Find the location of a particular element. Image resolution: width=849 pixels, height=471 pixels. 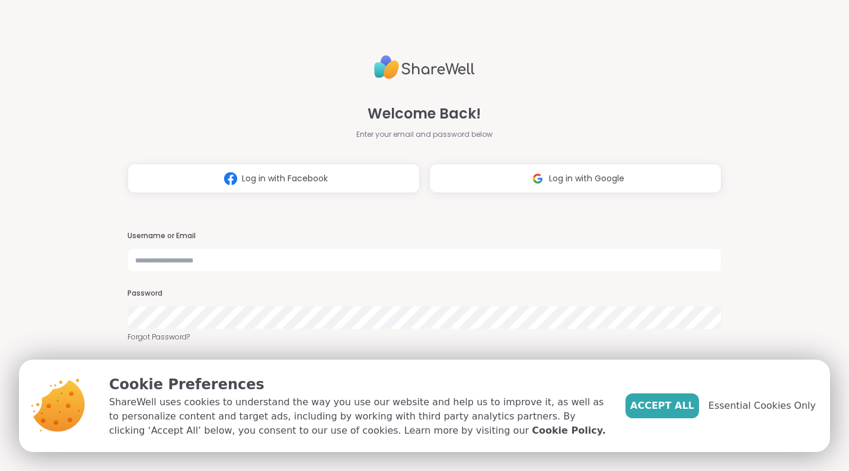

button: Log in with Google is located at coordinates (575, 178).